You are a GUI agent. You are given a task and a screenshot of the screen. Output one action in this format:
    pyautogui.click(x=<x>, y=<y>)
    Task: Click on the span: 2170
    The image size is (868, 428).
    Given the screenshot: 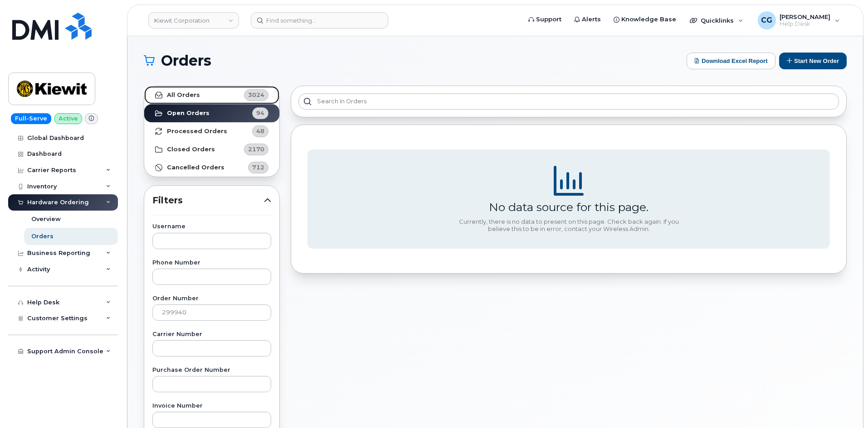 What is the action you would take?
    pyautogui.click(x=256, y=149)
    